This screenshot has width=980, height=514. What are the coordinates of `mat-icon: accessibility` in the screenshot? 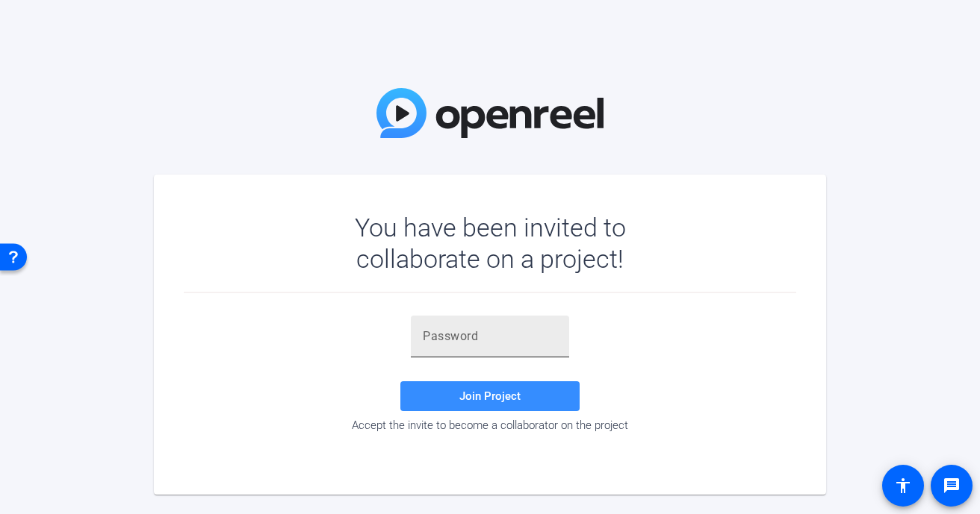 It's located at (904, 486).